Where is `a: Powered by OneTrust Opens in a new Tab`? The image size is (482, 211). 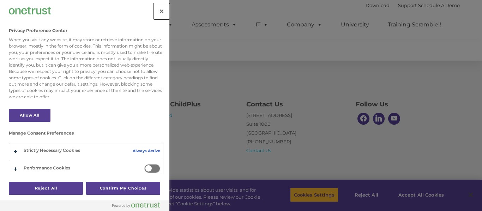 a: Powered by OneTrust Opens in a new Tab is located at coordinates (139, 207).